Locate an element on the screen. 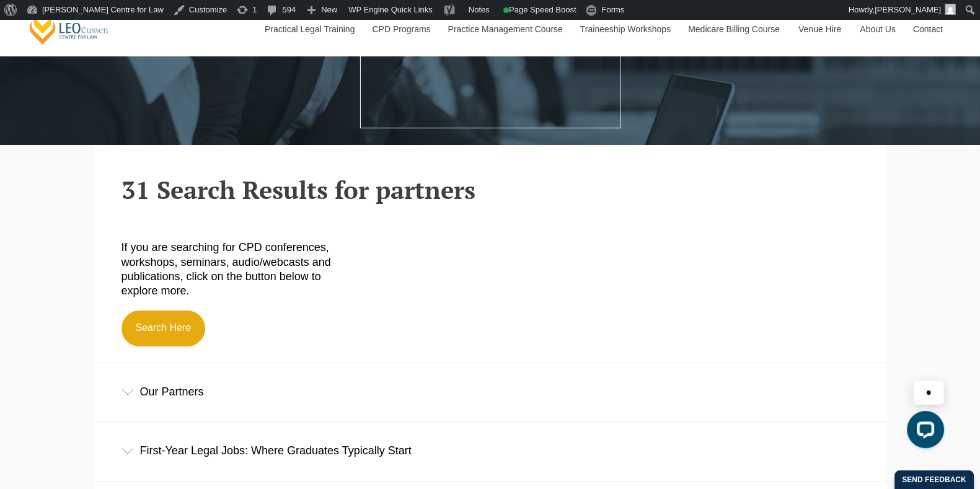 The height and width of the screenshot is (489, 980). a: Search Here is located at coordinates (164, 328).